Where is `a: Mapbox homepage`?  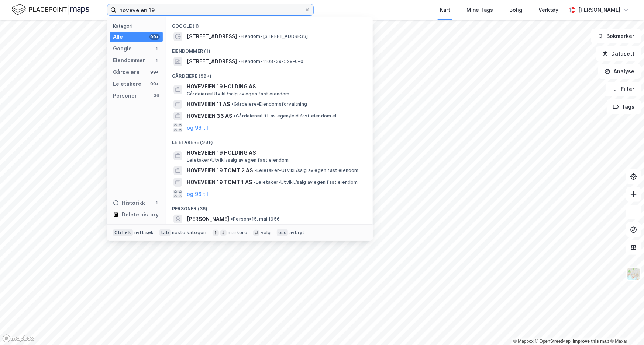
a: Mapbox homepage is located at coordinates (18, 338).